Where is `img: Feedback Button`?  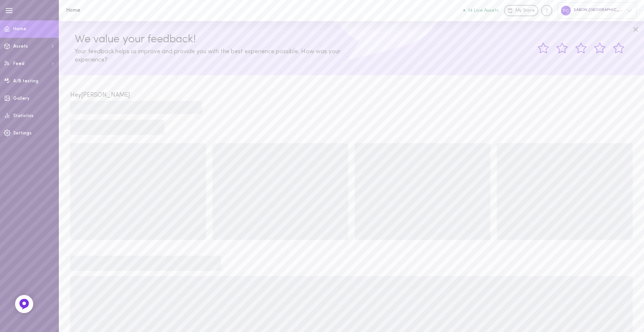 img: Feedback Button is located at coordinates (24, 304).